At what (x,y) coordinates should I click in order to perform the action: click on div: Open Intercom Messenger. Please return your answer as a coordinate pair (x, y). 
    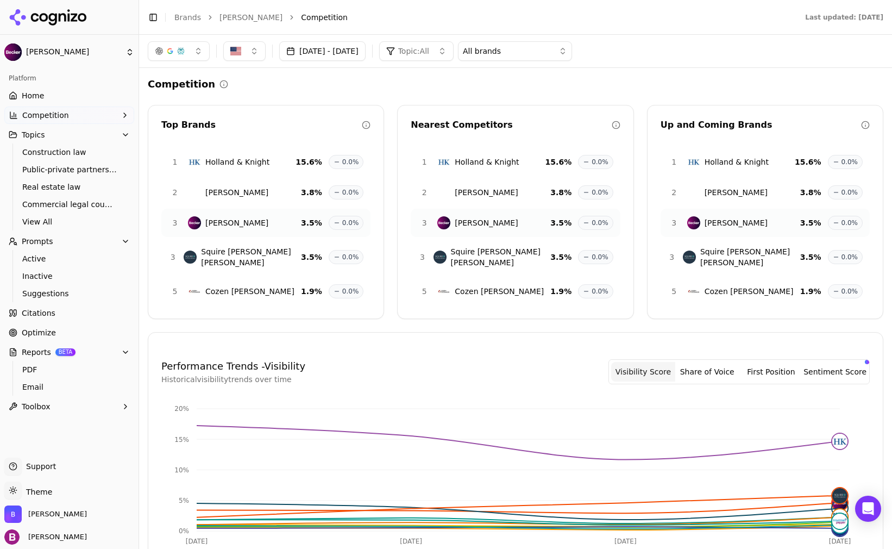
    Looking at the image, I should click on (868, 508).